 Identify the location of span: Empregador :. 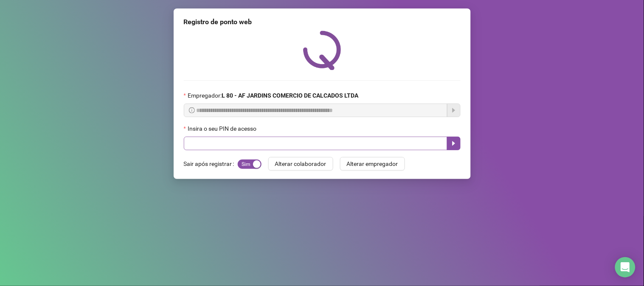
(273, 95).